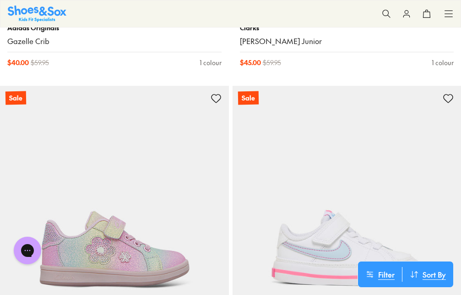  What do you see at coordinates (434, 274) in the screenshot?
I see `span: Sort By` at bounding box center [434, 274].